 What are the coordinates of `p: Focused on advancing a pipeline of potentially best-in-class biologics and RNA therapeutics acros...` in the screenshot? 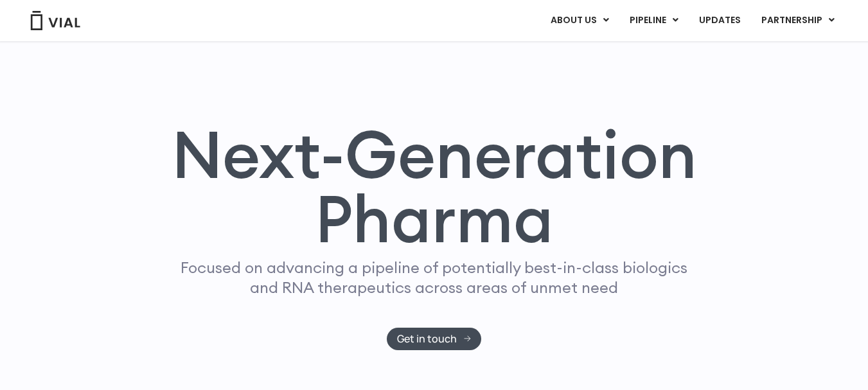 It's located at (434, 278).